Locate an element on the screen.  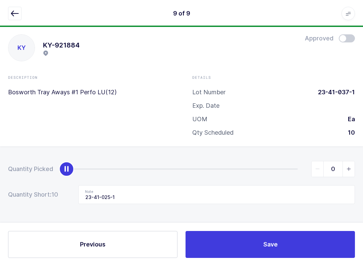
span: 10 is located at coordinates (58, 194).